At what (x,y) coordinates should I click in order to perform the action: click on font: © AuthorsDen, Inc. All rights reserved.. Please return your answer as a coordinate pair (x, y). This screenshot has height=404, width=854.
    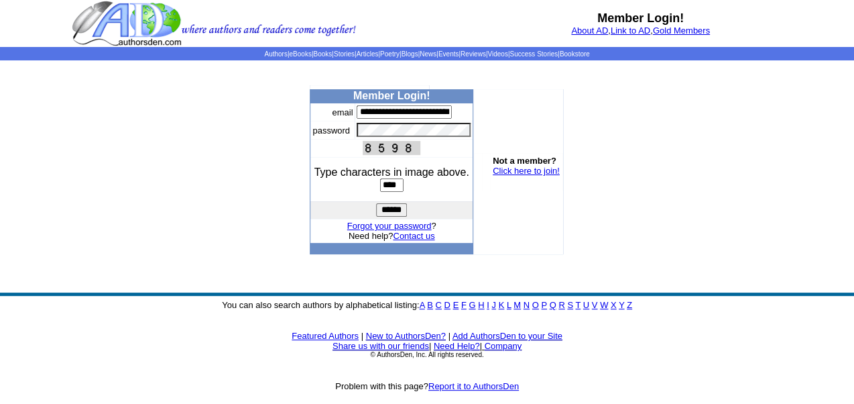
    Looking at the image, I should click on (427, 354).